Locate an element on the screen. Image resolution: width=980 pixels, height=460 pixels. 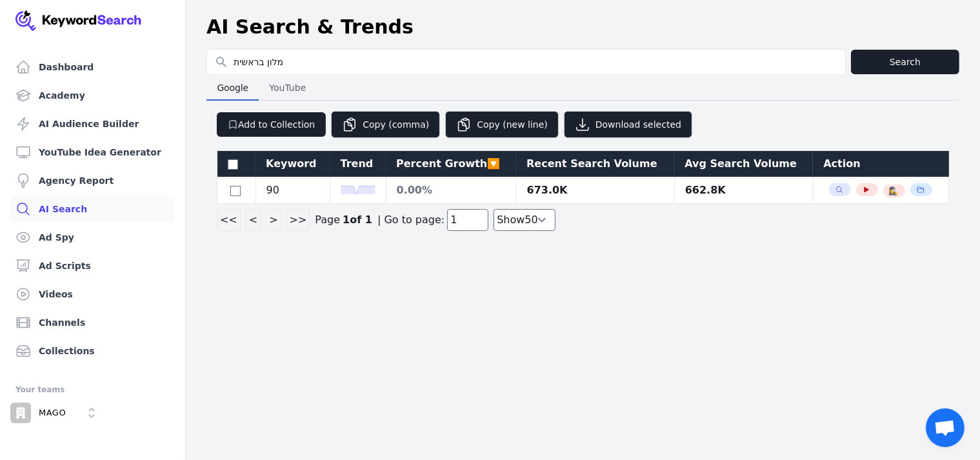
div: Your teams is located at coordinates (92, 390).